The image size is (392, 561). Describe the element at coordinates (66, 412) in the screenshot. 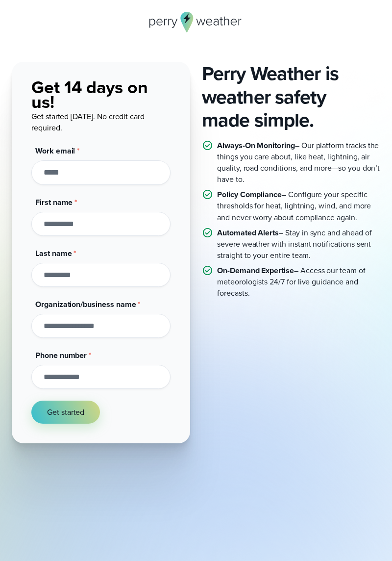

I see `span: Get started` at that location.